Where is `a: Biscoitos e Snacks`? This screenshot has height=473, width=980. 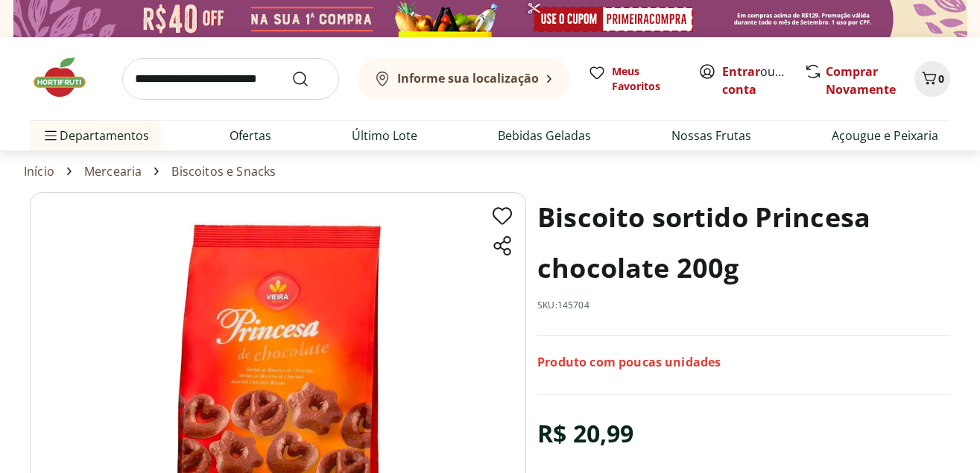 a: Biscoitos e Snacks is located at coordinates (224, 172).